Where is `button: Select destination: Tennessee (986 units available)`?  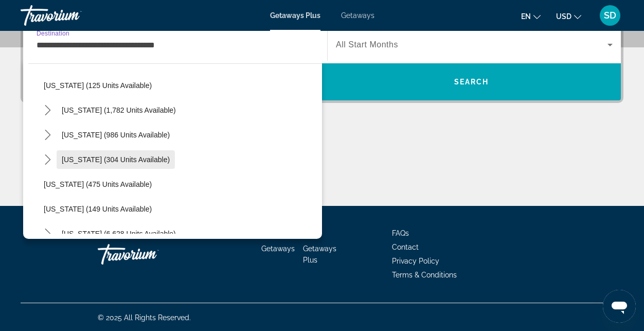 button: Select destination: Tennessee (986 units available) is located at coordinates (115, 135).